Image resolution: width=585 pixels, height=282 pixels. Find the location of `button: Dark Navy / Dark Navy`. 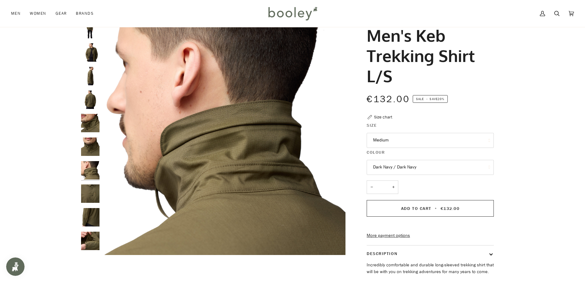

button: Dark Navy / Dark Navy is located at coordinates (430, 167).